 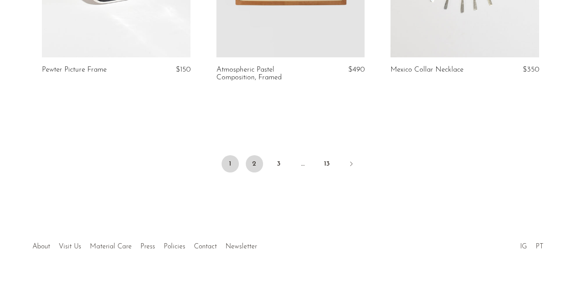 I want to click on a: Atmospheric Pastel Composition, Framed, so click(x=266, y=74).